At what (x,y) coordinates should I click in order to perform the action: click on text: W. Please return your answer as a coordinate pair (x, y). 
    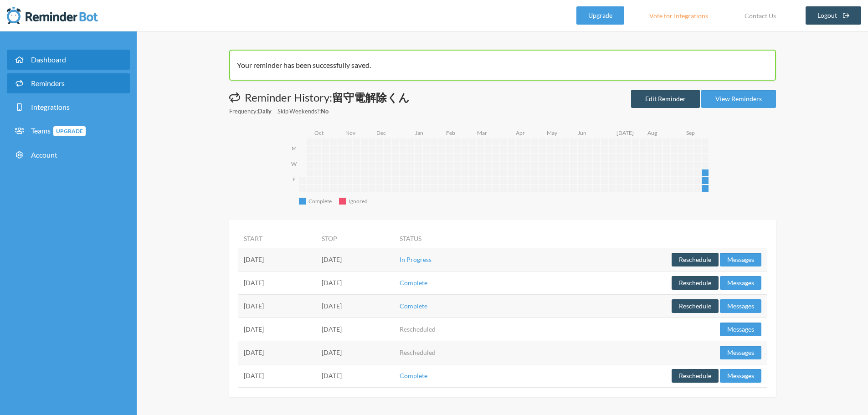
    Looking at the image, I should click on (294, 164).